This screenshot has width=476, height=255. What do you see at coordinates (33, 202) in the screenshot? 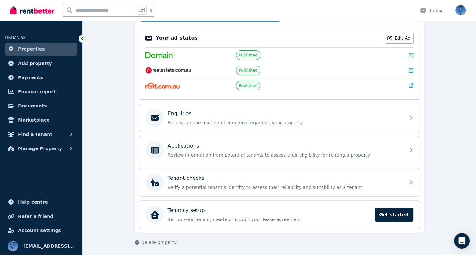
I see `span: Help centre` at bounding box center [33, 202].